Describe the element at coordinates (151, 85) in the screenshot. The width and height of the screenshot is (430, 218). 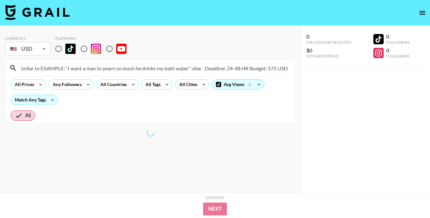
I see `div: All Tags` at that location.